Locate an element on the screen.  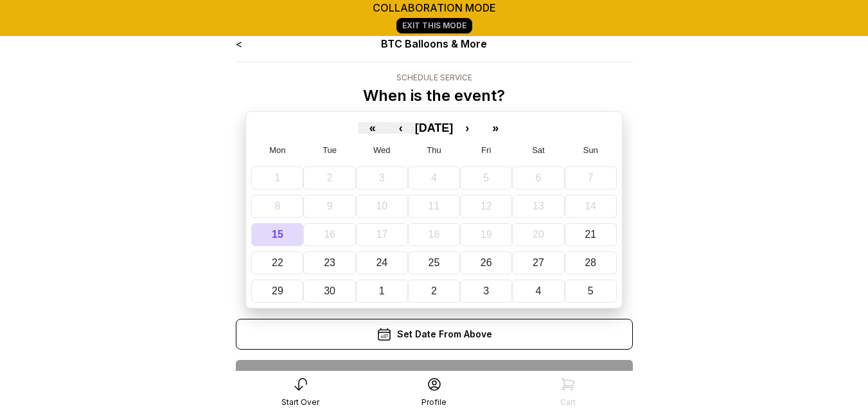
abbr: September 22, 2025 is located at coordinates (278, 263).